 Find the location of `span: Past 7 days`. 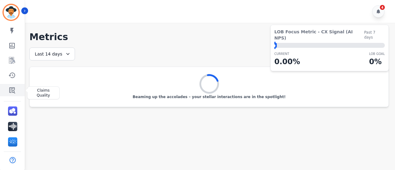

span: Past 7 days is located at coordinates (375, 35).